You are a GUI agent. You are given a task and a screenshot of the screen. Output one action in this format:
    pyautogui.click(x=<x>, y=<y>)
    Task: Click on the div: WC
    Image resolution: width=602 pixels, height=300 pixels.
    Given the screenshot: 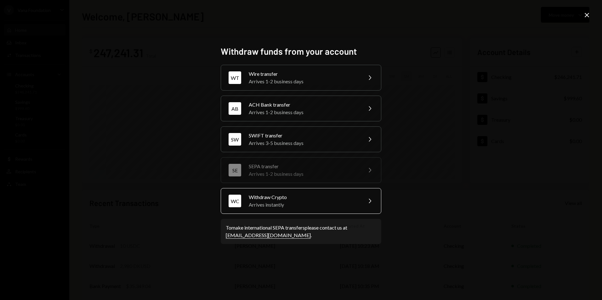 What is the action you would take?
    pyautogui.click(x=235, y=201)
    